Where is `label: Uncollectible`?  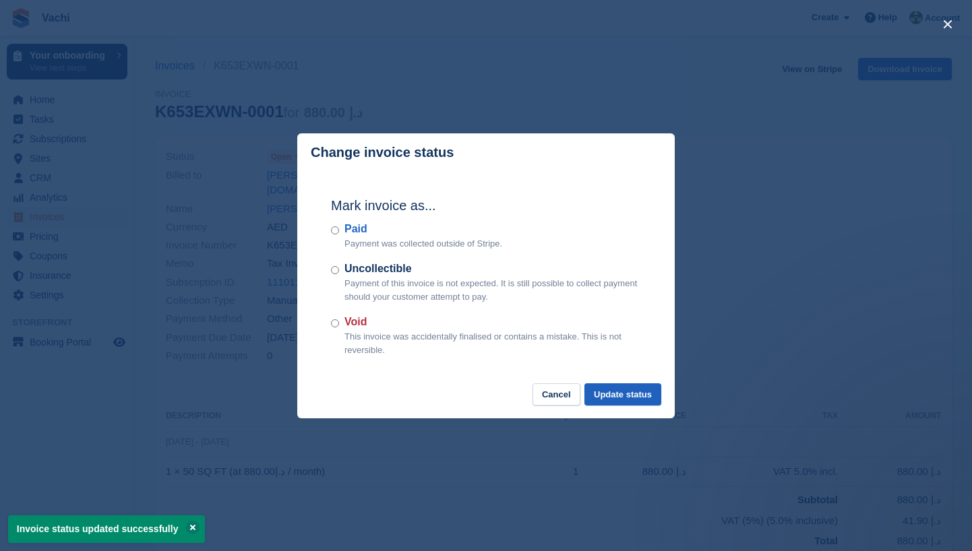 label: Uncollectible is located at coordinates (493, 269).